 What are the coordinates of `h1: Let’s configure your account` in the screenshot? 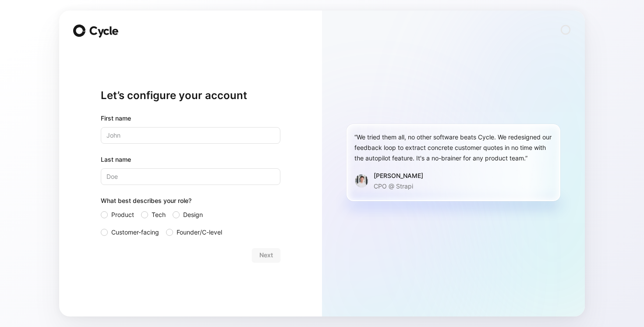 It's located at (190, 96).